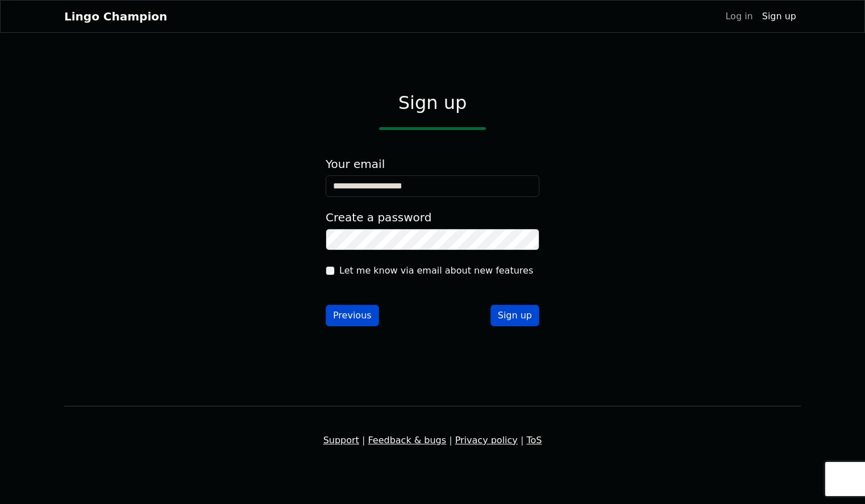  What do you see at coordinates (739, 17) in the screenshot?
I see `a: Log in` at bounding box center [739, 17].